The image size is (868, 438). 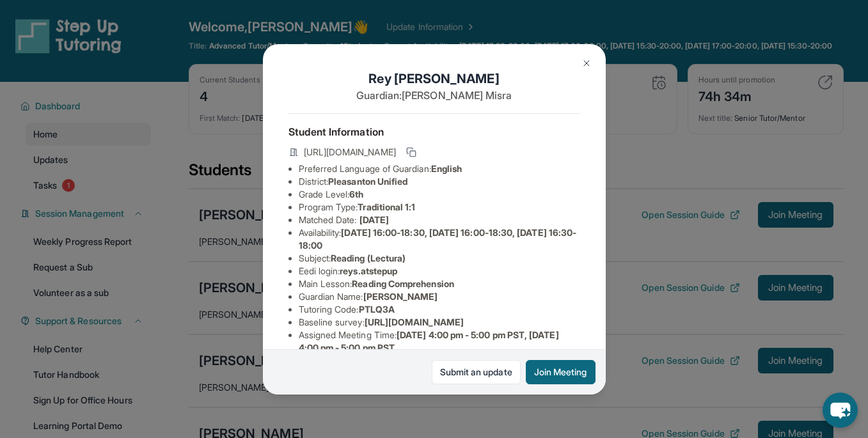 What do you see at coordinates (560, 372) in the screenshot?
I see `button: Join Meeting` at bounding box center [560, 372].